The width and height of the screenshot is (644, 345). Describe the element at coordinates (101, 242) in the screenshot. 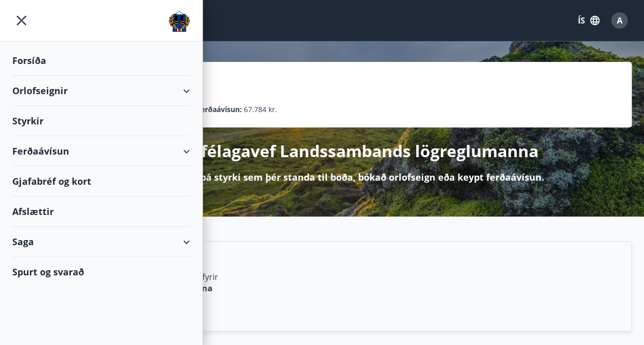

I see `div: Saga` at that location.